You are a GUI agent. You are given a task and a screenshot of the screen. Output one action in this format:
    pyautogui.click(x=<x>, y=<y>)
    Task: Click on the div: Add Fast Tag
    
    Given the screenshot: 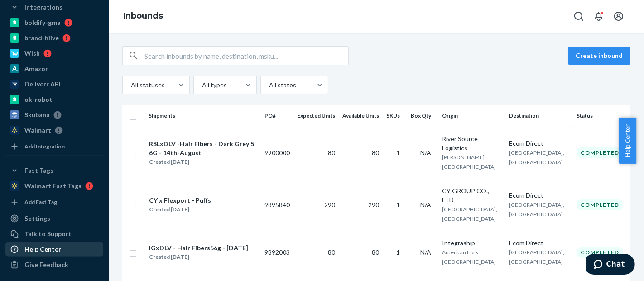 What is the action you would take?
    pyautogui.click(x=41, y=202)
    